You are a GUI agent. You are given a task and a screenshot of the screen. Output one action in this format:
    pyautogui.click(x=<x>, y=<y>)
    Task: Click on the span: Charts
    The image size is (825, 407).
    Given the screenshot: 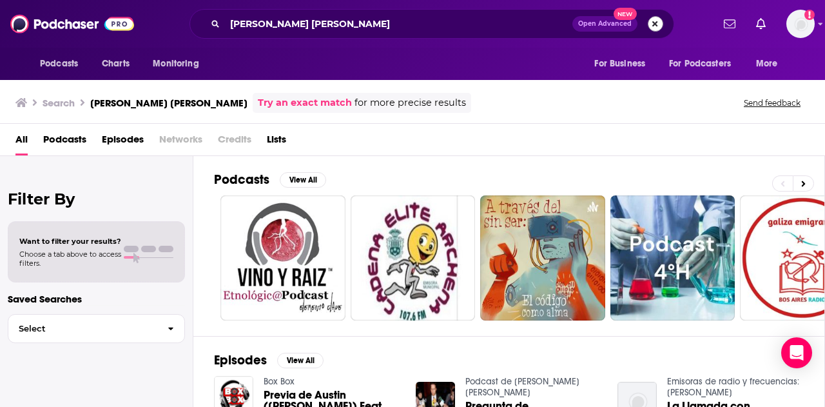 What is the action you would take?
    pyautogui.click(x=115, y=64)
    